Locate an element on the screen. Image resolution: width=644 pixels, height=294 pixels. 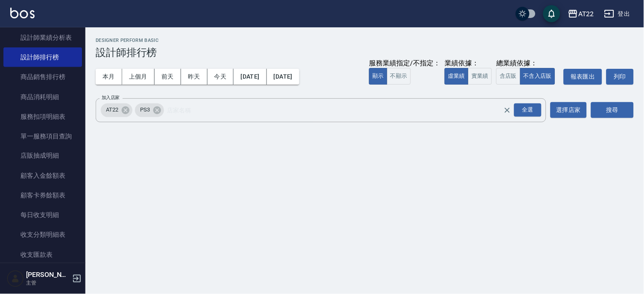
p: 主管 is located at coordinates (48, 282).